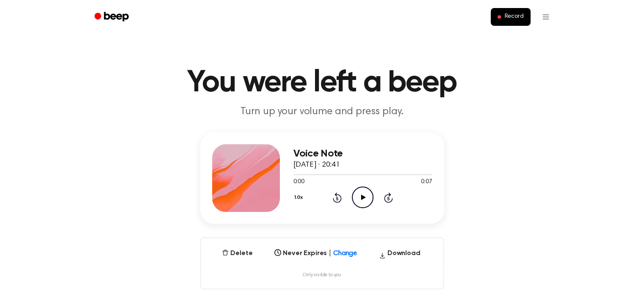  I want to click on a: Beep, so click(112, 17).